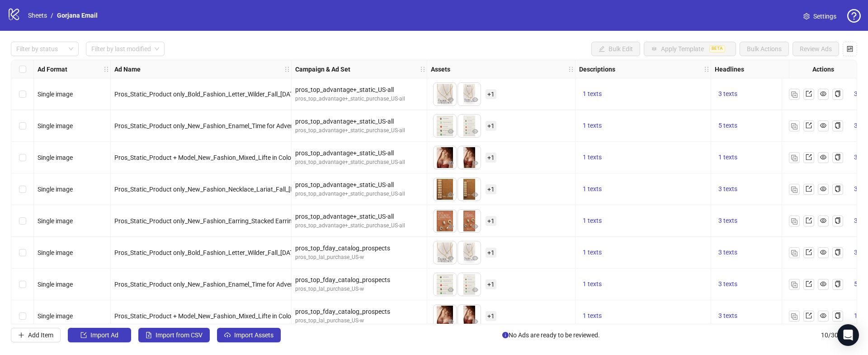 Image resolution: width=868 pixels, height=355 pixels. I want to click on div: Select row 5, so click(22, 220).